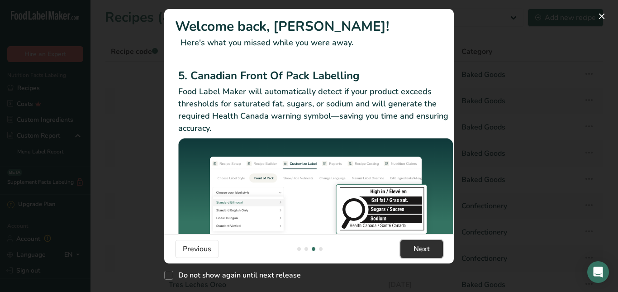  I want to click on span: Next, so click(422, 249).